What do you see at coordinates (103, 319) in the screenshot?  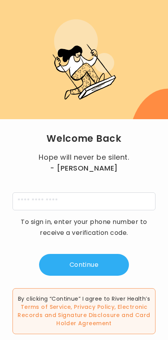 I see `a: Card Holder Agreement` at bounding box center [103, 319].